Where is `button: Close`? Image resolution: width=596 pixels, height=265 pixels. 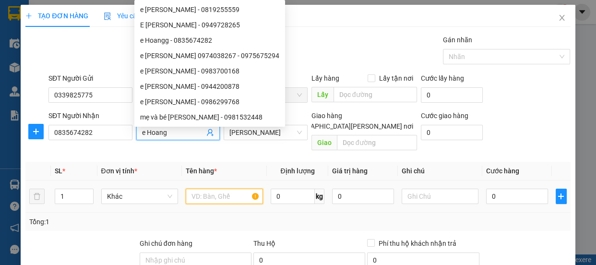
button: Close is located at coordinates (562, 18).